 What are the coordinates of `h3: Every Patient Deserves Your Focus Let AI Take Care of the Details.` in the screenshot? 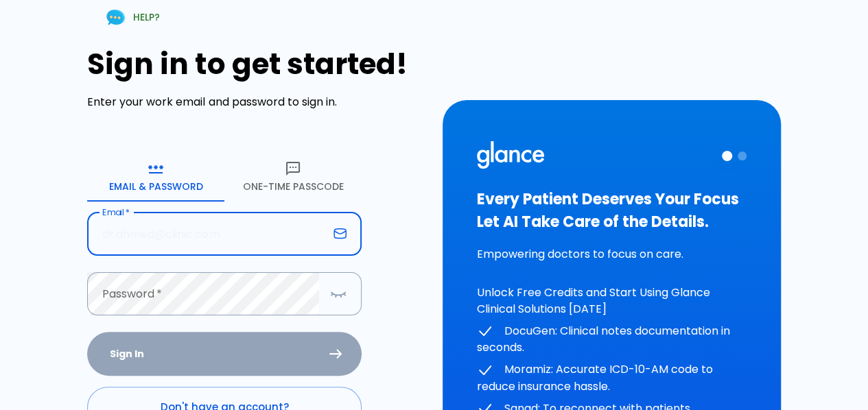 It's located at (612, 211).